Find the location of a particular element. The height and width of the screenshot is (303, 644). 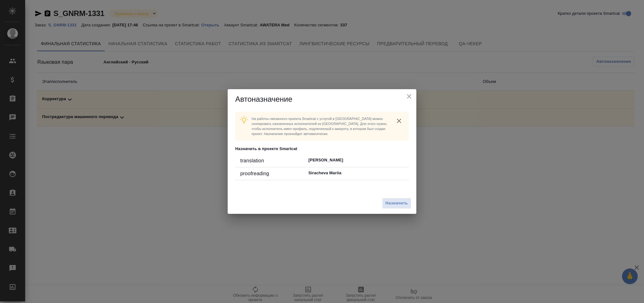

h5: Автоназначение is located at coordinates (322, 99).